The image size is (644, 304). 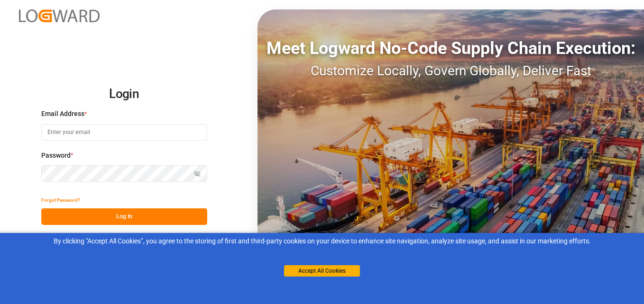 What do you see at coordinates (124, 132) in the screenshot?
I see `input: Enter your email` at bounding box center [124, 132].